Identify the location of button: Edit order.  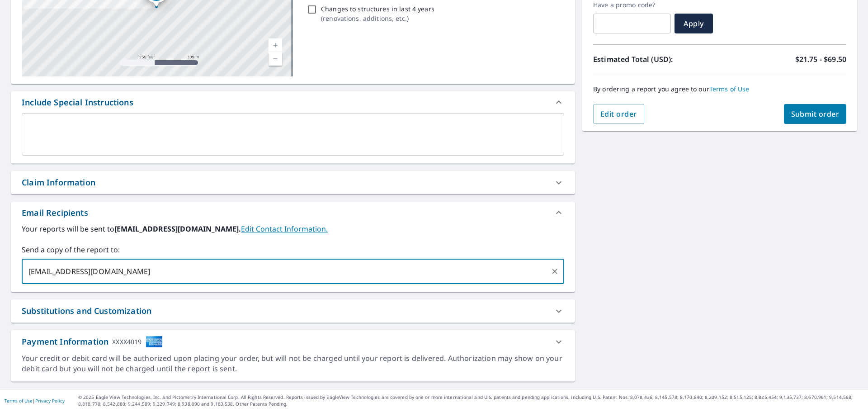
(618, 114).